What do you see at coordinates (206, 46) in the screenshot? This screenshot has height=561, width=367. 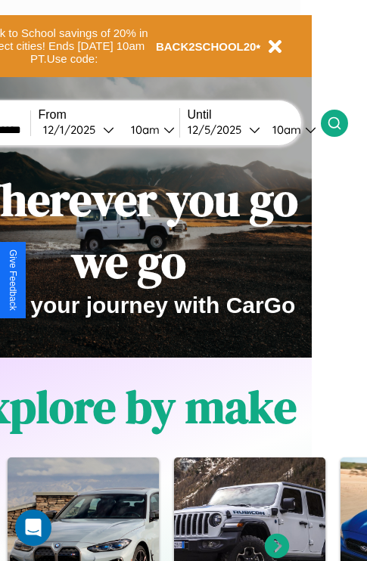 I see `b: BACK2SCHOOL20` at bounding box center [206, 46].